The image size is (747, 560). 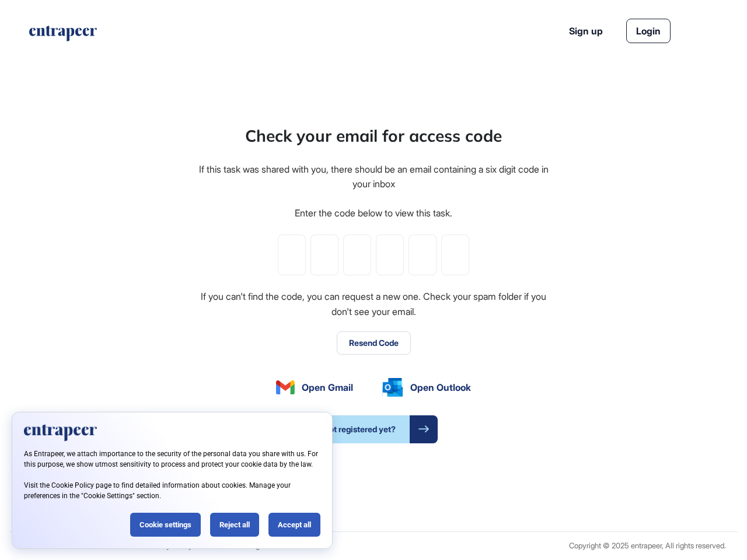 What do you see at coordinates (374, 176) in the screenshot?
I see `div: If this task was shared with you, there should be an email containing a six digit code in your inbox` at bounding box center [374, 176].